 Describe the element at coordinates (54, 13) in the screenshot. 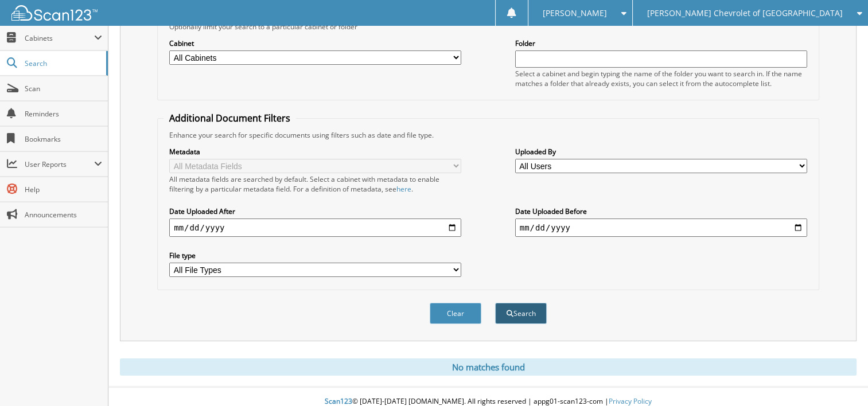

I see `img: scan123-logo-white.svg` at that location.